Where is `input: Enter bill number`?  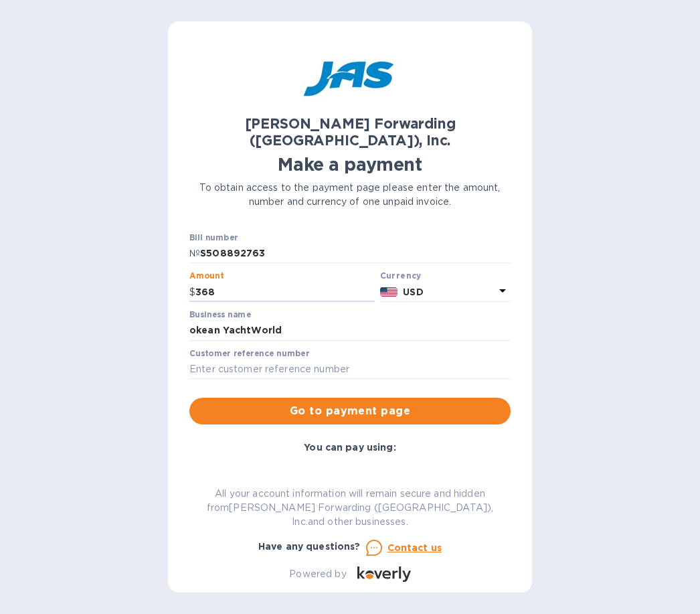 input: Enter bill number is located at coordinates (355, 254).